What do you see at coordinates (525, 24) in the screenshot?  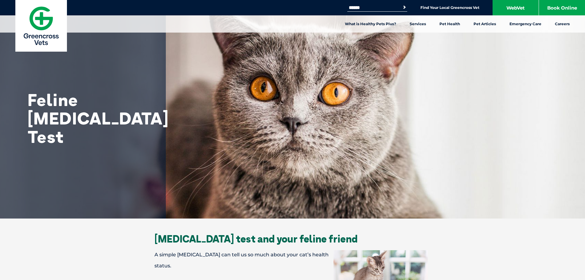 I see `a: Emergency Care` at bounding box center [525, 24].